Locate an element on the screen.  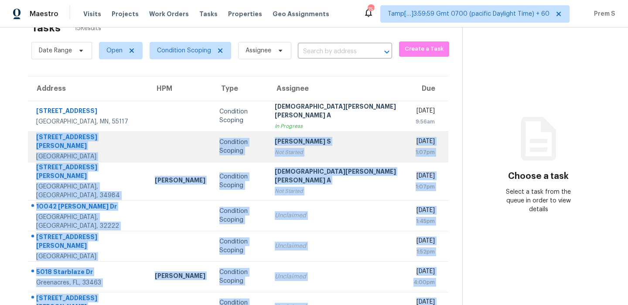
div: 4:00pm is located at coordinates (424, 282).